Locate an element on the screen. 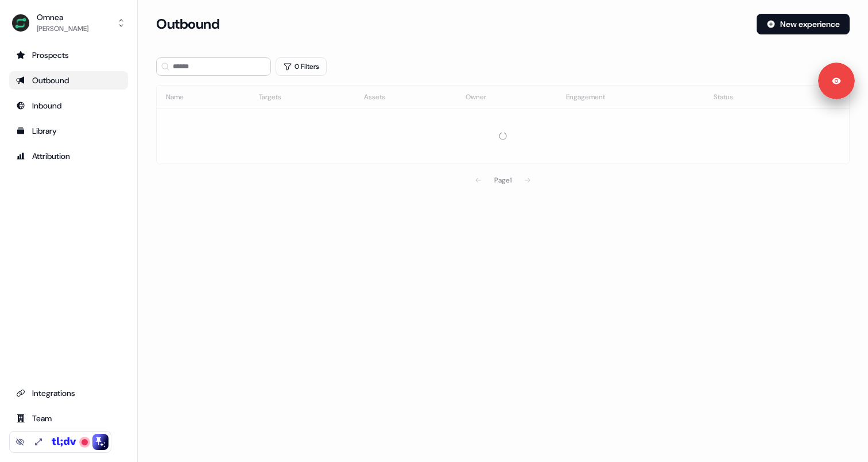  div: Inbound is located at coordinates (69, 106).